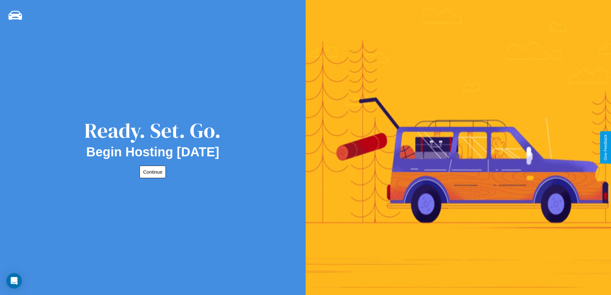 The image size is (611, 295). What do you see at coordinates (153, 130) in the screenshot?
I see `div: Ready. Set. Go.` at bounding box center [153, 130].